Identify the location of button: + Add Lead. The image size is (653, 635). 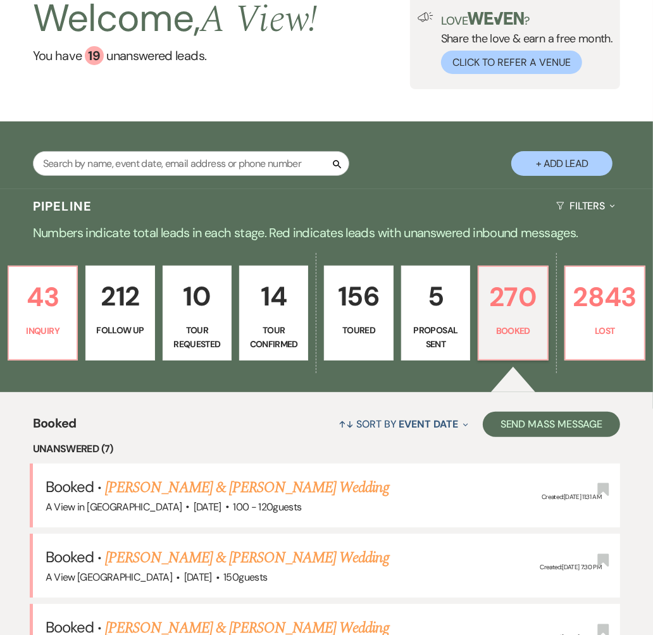
(562, 163).